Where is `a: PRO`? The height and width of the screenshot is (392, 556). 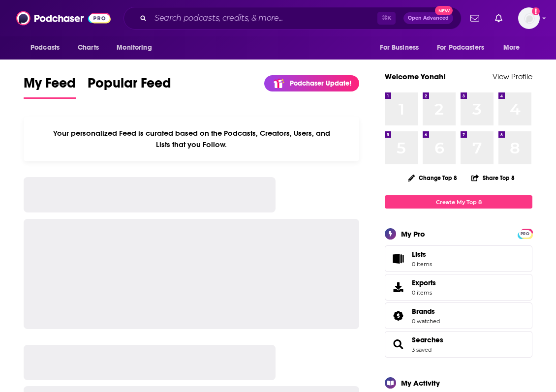 a: PRO is located at coordinates (525, 233).